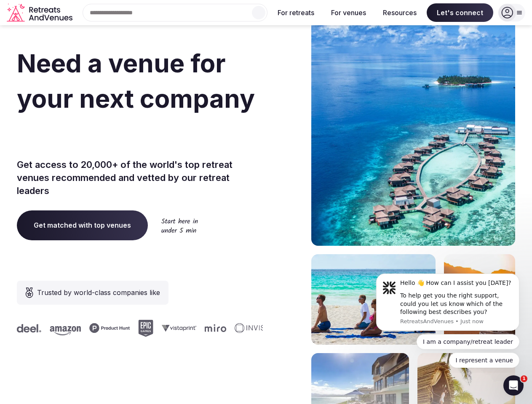  Describe the element at coordinates (93, 38) in the screenshot. I see `div: To help get you the right support, could you let us know which of the following best describes you?` at that location.